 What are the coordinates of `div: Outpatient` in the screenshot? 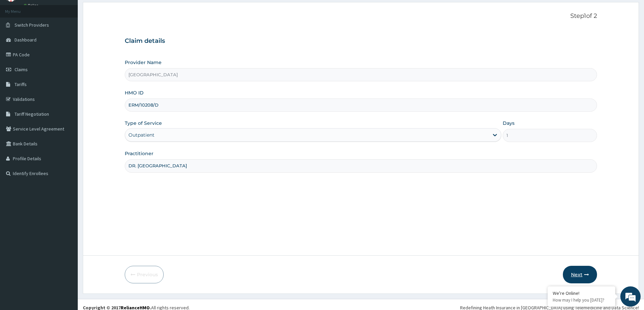 It's located at (141, 135).